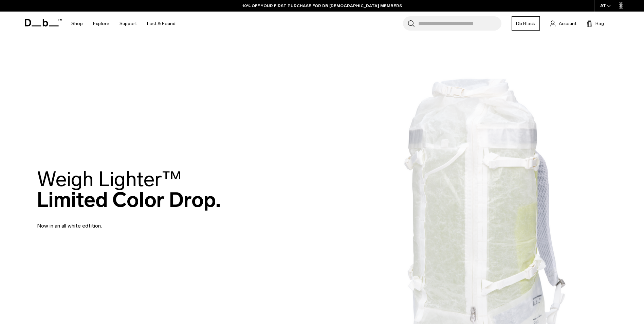 This screenshot has width=644, height=324. Describe the element at coordinates (123, 23) in the screenshot. I see `nav: Main Navigation` at that location.